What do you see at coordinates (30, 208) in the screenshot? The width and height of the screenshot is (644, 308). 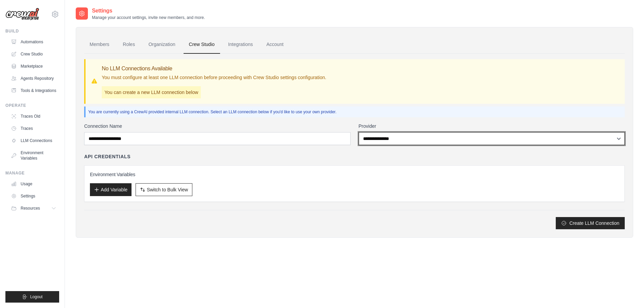 I see `span: Resources` at bounding box center [30, 208].